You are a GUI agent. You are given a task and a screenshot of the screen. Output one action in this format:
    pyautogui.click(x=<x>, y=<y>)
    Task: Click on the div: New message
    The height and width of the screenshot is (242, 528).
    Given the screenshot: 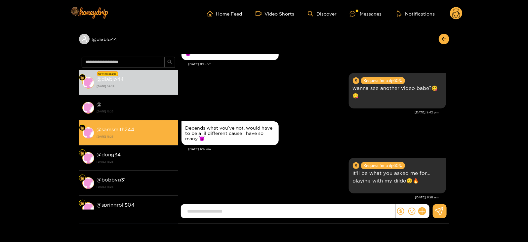 What is the action you would take?
    pyautogui.click(x=107, y=74)
    